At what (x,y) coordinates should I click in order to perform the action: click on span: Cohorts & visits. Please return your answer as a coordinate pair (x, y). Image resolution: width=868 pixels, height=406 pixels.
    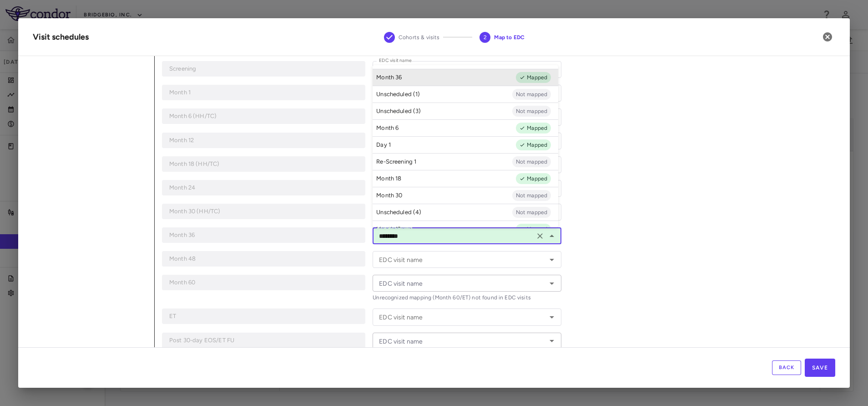
    Looking at the image, I should click on (419, 37).